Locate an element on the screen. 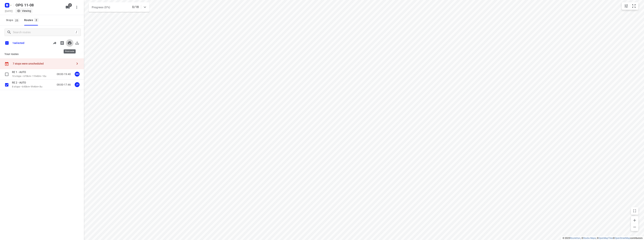 The width and height of the screenshot is (644, 240). input: Search routes is located at coordinates (44, 32).